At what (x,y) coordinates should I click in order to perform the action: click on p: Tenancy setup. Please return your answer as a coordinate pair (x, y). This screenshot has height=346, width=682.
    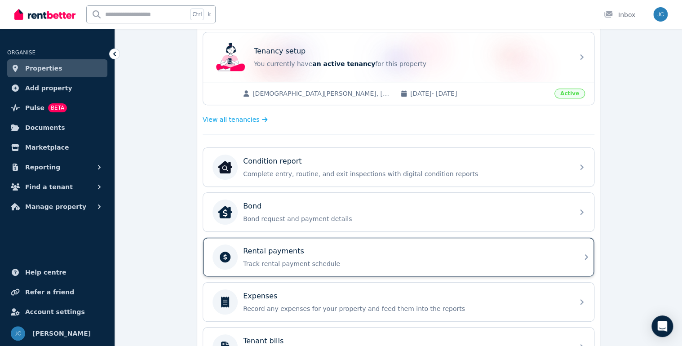
    Looking at the image, I should click on (279, 51).